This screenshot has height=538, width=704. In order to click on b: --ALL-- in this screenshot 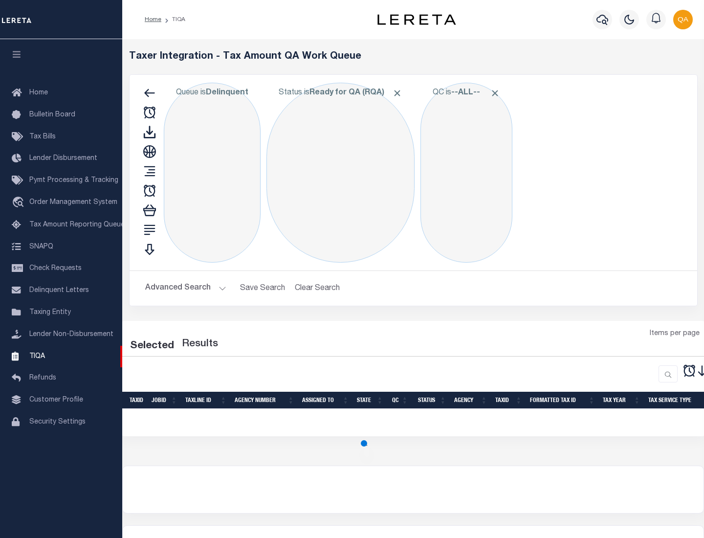, I will do `click(466, 93)`.